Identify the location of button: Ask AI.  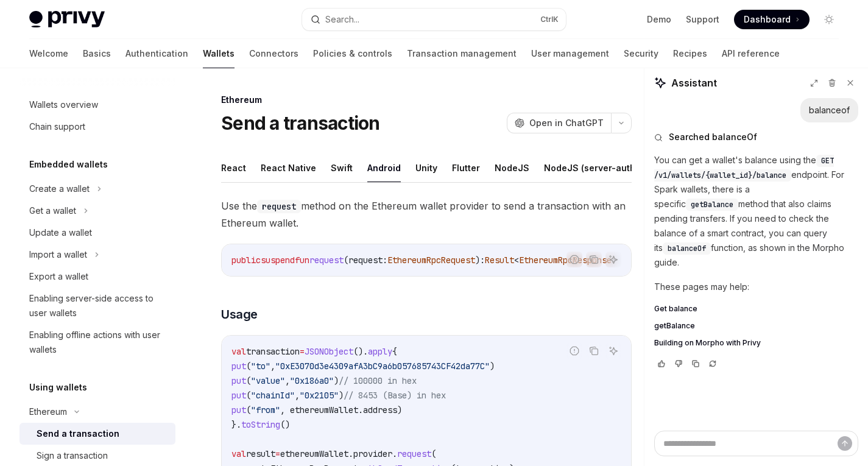
(613, 351).